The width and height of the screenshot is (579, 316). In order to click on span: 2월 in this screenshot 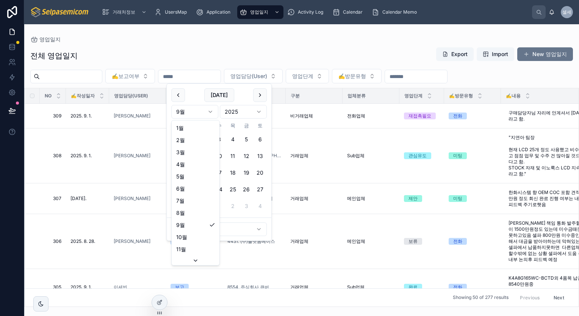, I will do `click(180, 140)`.